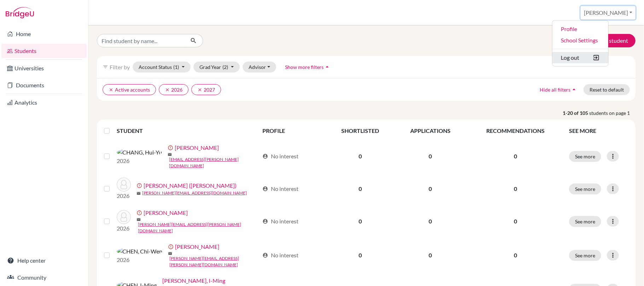 Image resolution: width=644 pixels, height=286 pixels. Describe the element at coordinates (106, 67) in the screenshot. I see `i: filter_list` at that location.